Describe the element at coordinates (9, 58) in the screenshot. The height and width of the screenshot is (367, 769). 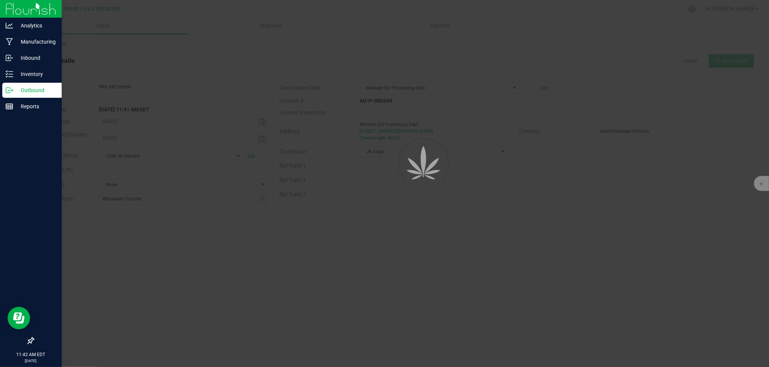
I see `inline-svg: Inbound` at that location.